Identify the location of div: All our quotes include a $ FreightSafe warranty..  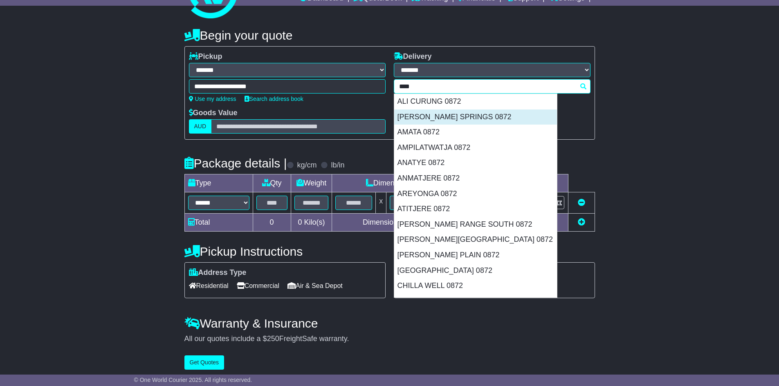
(389, 339).